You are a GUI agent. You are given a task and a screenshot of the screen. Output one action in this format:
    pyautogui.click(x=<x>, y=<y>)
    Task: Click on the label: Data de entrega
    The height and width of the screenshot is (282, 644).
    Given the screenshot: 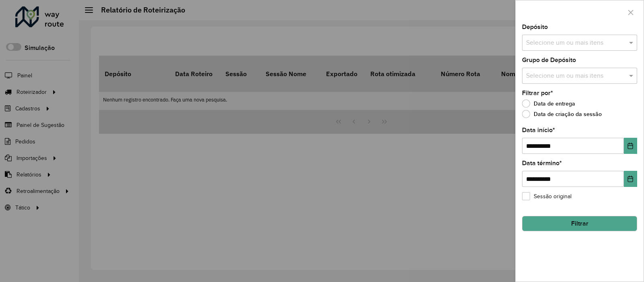 What is the action you would take?
    pyautogui.click(x=549, y=104)
    